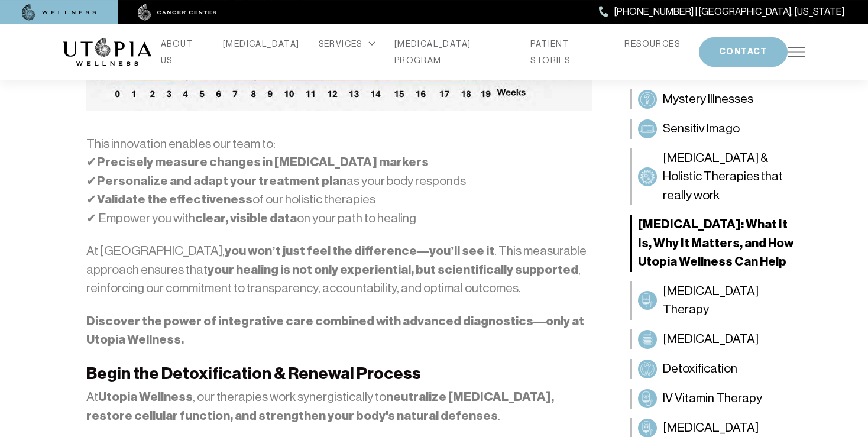 The image size is (868, 437). What do you see at coordinates (59, 12) in the screenshot?
I see `img: wellness` at bounding box center [59, 12].